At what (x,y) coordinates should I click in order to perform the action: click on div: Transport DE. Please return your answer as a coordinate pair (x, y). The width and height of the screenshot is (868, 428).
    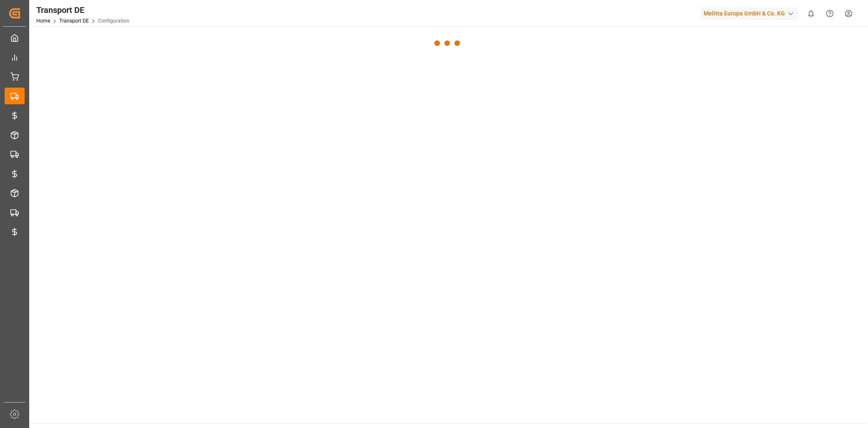
    Looking at the image, I should click on (82, 10).